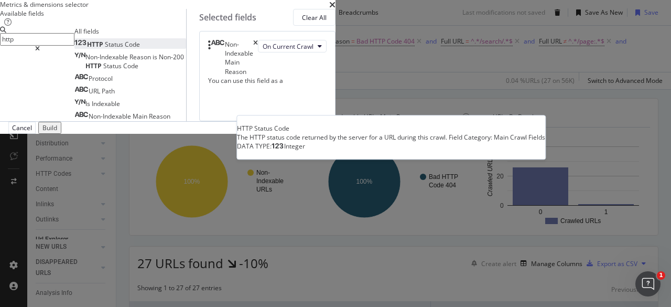 The image size is (671, 307). What do you see at coordinates (228, 17) in the screenshot?
I see `div: Selected fields` at bounding box center [228, 17].